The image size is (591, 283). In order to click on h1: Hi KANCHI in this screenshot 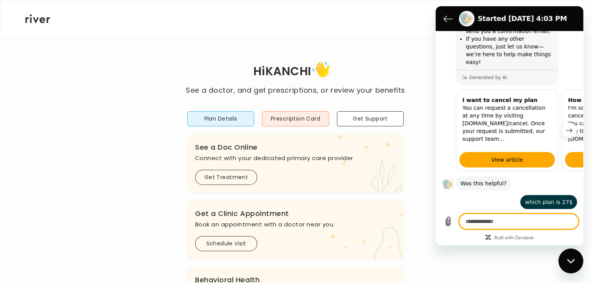, I will do `click(295, 72)`.